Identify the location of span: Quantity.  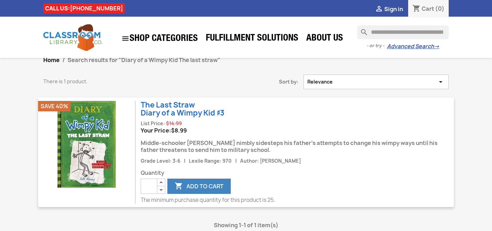
(297, 173).